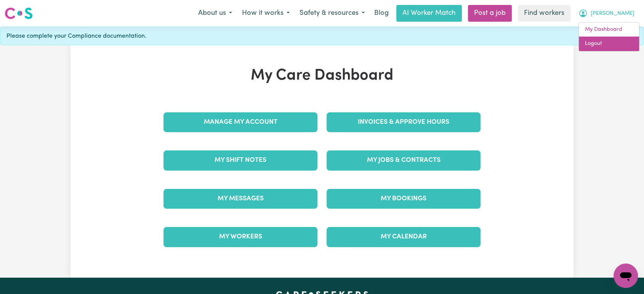  Describe the element at coordinates (76, 36) in the screenshot. I see `span: Please complete your Compliance documentation.` at that location.